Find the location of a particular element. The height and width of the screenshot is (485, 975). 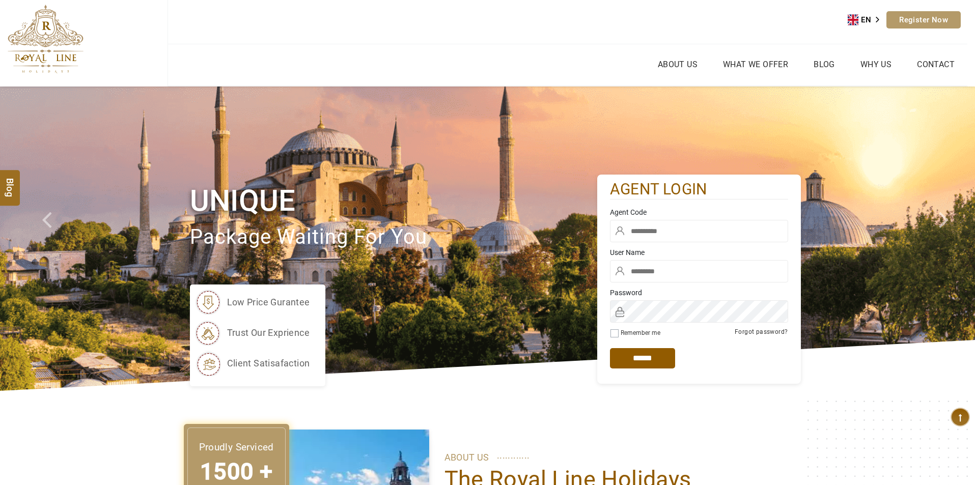

img: The Royal Line Holidays is located at coordinates (45, 39).